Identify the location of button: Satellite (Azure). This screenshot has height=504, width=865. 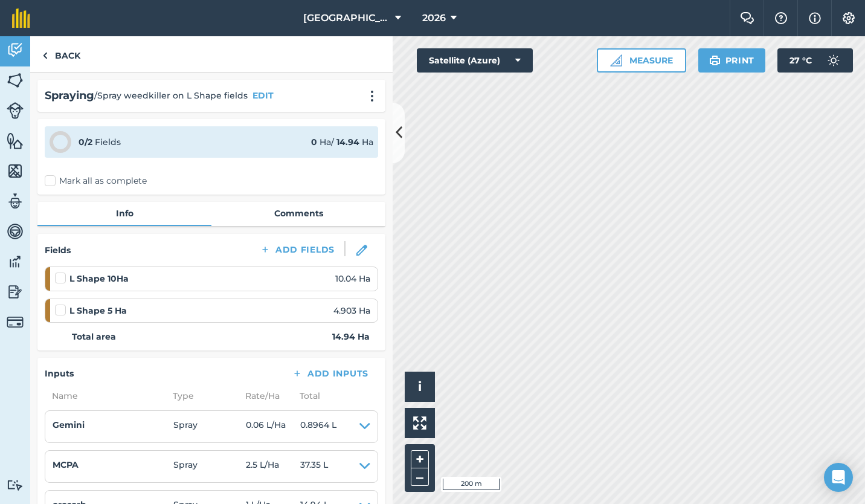
(475, 61).